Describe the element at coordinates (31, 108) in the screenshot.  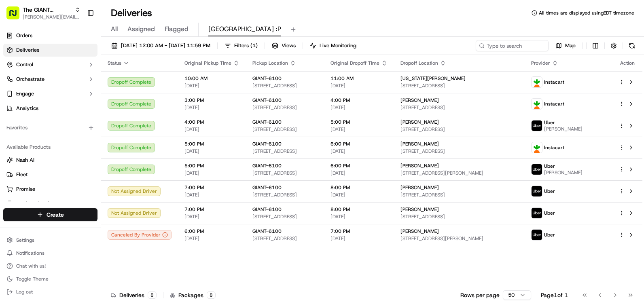
I see `div: Past conversations` at that location.